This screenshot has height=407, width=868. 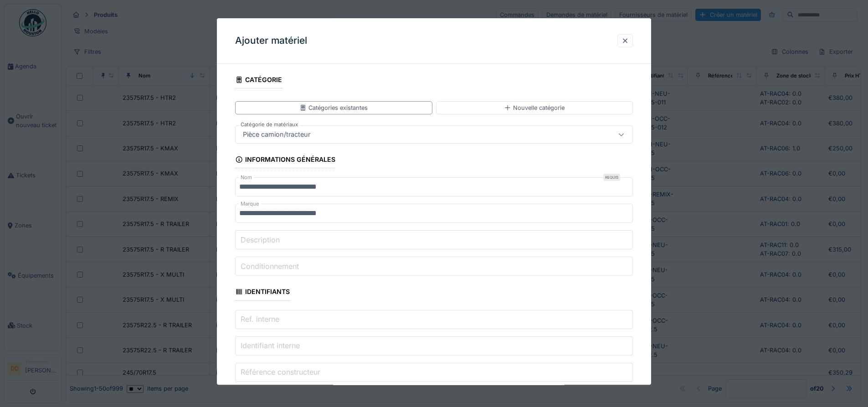 I want to click on div: Nouvelle catégorie, so click(x=534, y=107).